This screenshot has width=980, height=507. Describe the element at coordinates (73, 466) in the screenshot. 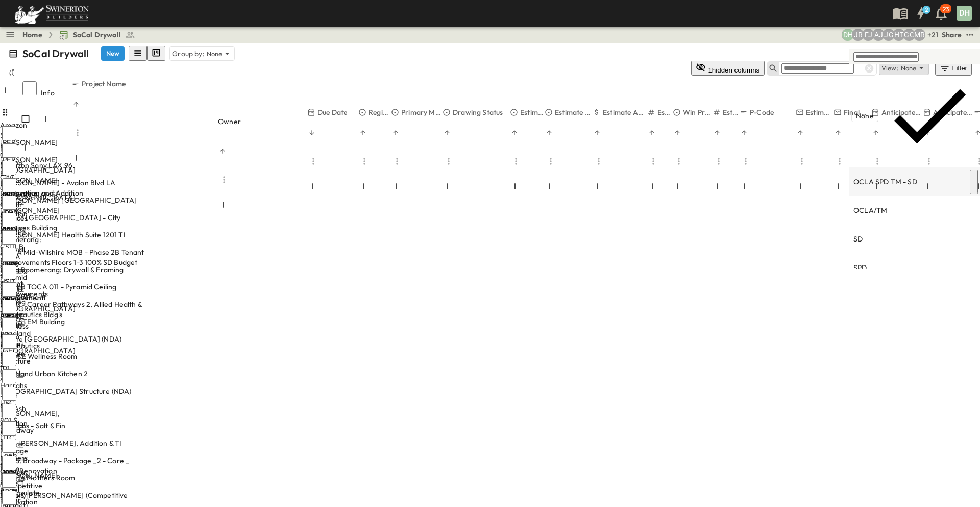

I see `span: 801 S. Broadway - Package _2 - Core _ Shell Renovation` at that location.